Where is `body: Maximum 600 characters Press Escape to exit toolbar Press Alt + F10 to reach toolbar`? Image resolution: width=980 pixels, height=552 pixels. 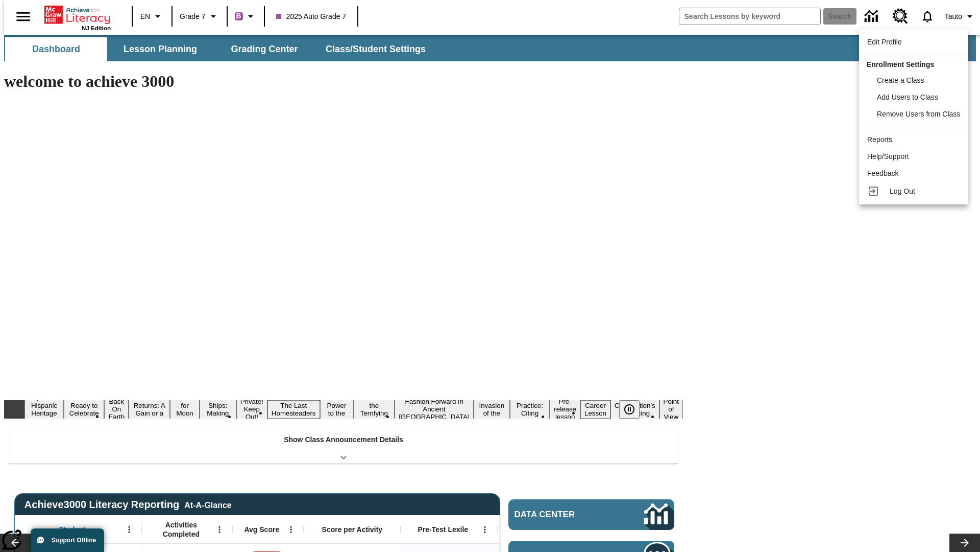 body: Maximum 600 characters Press Escape to exit toolbar Press Alt + F10 to reach toolbar is located at coordinates (76, 13).